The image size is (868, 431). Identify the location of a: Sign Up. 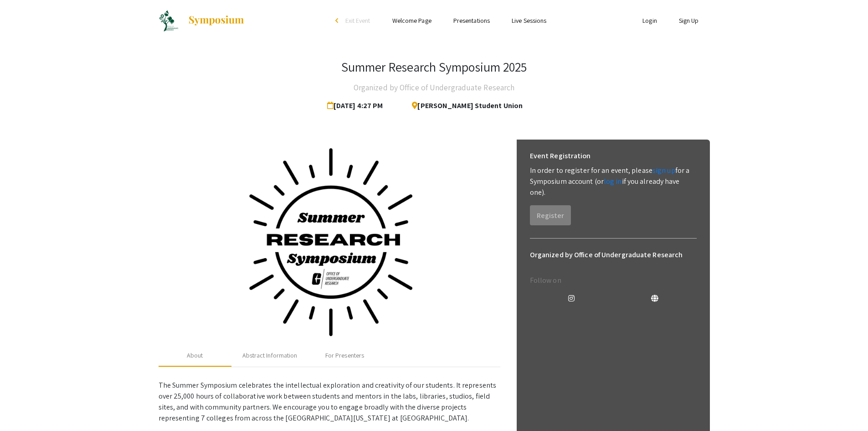
(688, 20).